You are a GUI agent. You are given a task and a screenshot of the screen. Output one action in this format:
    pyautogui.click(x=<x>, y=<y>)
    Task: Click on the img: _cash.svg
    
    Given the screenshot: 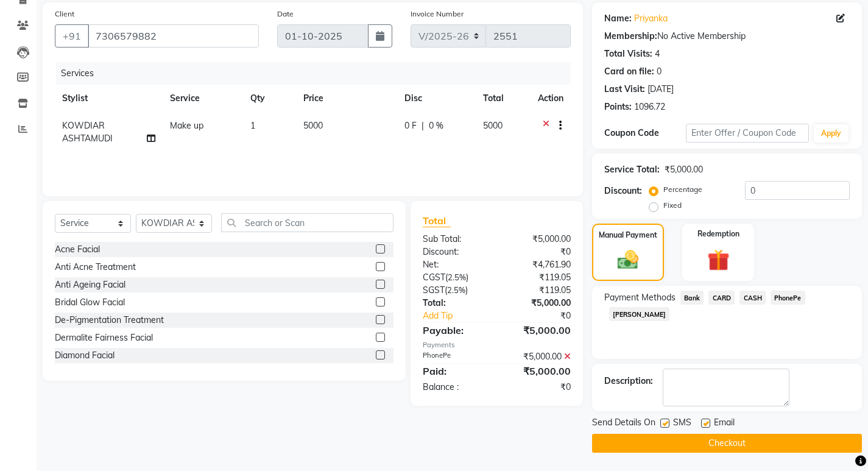 What is the action you would take?
    pyautogui.click(x=628, y=260)
    